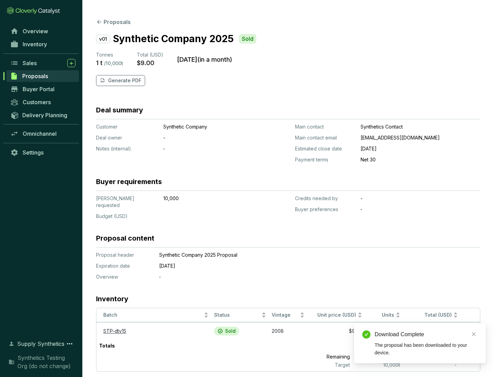 The height and width of the screenshot is (377, 494). What do you see at coordinates (112, 299) in the screenshot?
I see `h3: Inventory` at bounding box center [112, 299].